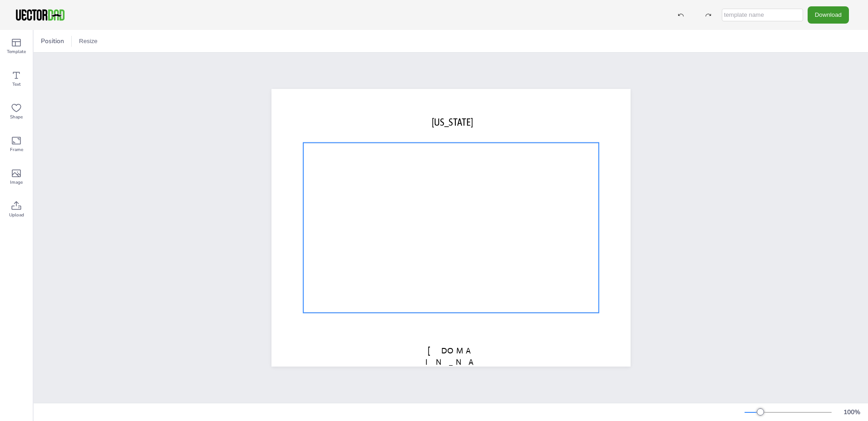 This screenshot has height=421, width=868. Describe the element at coordinates (17, 150) in the screenshot. I see `span: Frame` at that location.